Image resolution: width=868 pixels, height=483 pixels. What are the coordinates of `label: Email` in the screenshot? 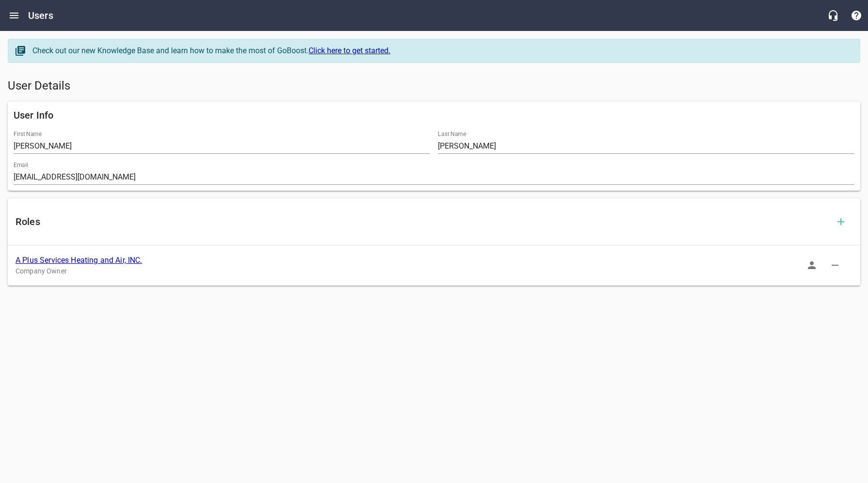 It's located at (21, 165).